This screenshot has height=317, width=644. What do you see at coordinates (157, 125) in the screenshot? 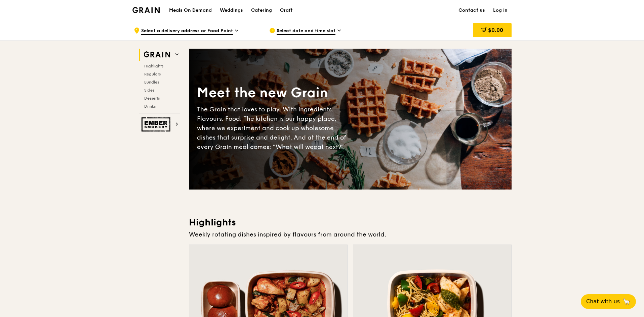
I see `img: Ember Smokery web logo` at bounding box center [157, 125].